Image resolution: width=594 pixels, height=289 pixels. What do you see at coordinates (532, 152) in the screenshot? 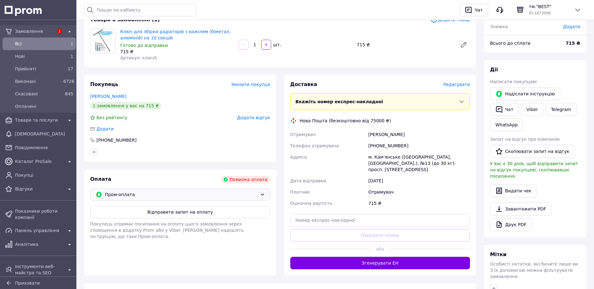
I see `button: Скопіювати запит на відгук` at bounding box center [532, 152].